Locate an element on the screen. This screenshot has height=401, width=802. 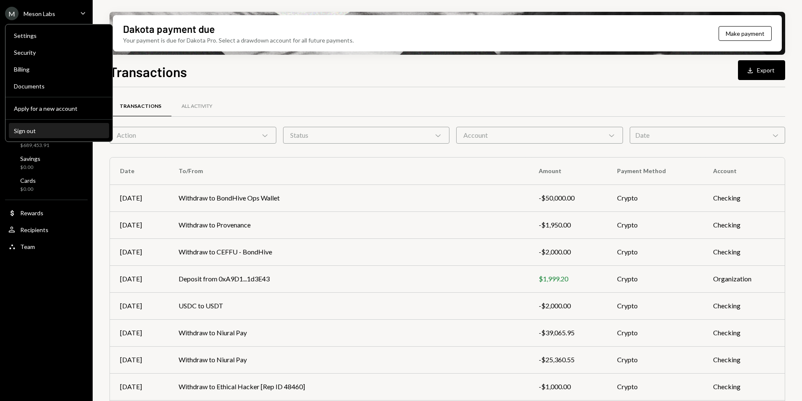
th: Account is located at coordinates (744, 171).